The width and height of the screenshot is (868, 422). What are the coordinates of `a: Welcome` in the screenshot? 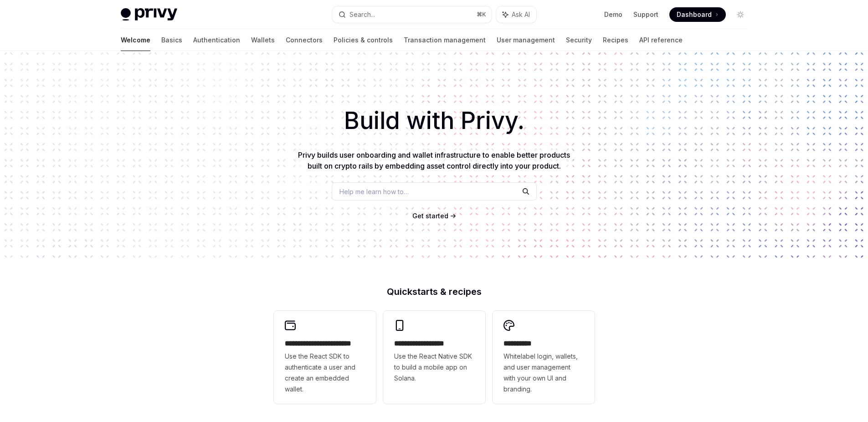 It's located at (135, 40).